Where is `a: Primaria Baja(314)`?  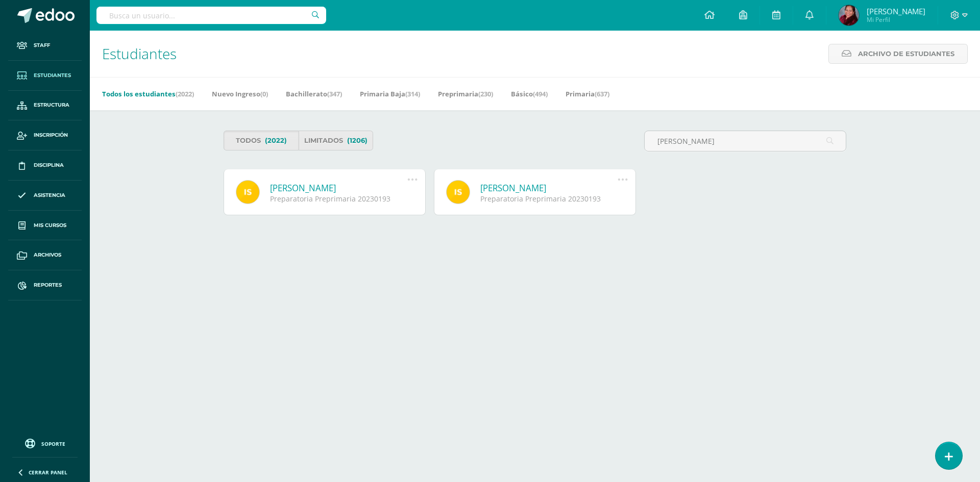 a: Primaria Baja(314) is located at coordinates (390, 94).